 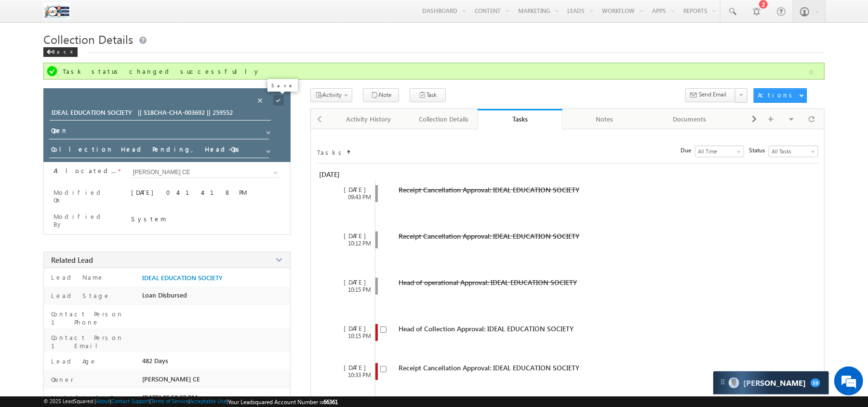 I want to click on a: Activity History, so click(x=369, y=119).